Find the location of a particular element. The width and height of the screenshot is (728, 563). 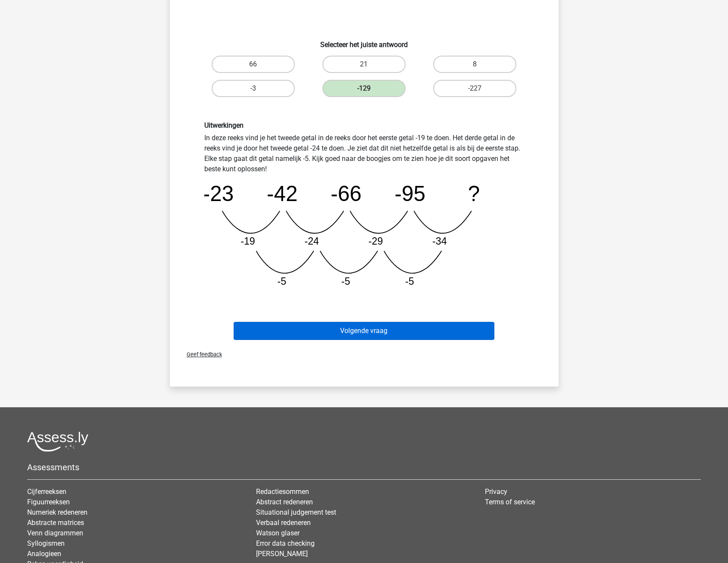

label: -227 is located at coordinates (474, 88).